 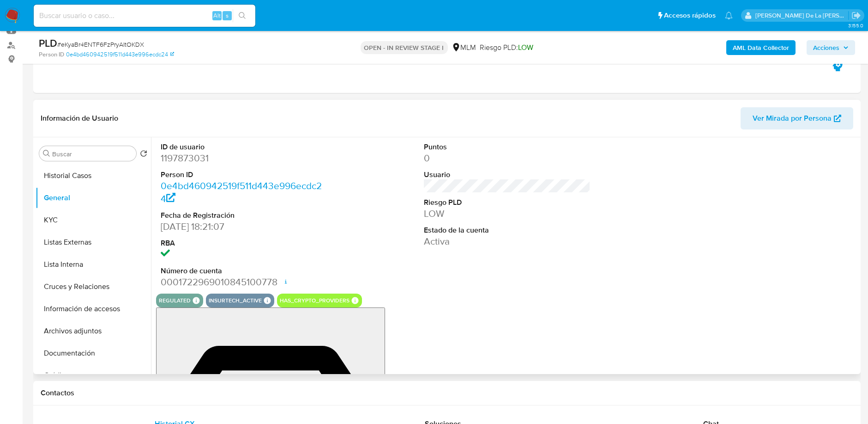 What do you see at coordinates (227, 15) in the screenshot?
I see `span: s` at bounding box center [227, 15].